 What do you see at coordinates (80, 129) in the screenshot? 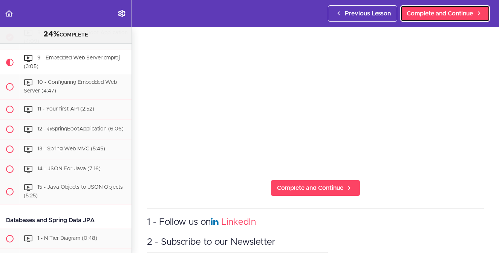
I see `span: 12 - @SpringBootApplication (6:06)` at bounding box center [80, 129].